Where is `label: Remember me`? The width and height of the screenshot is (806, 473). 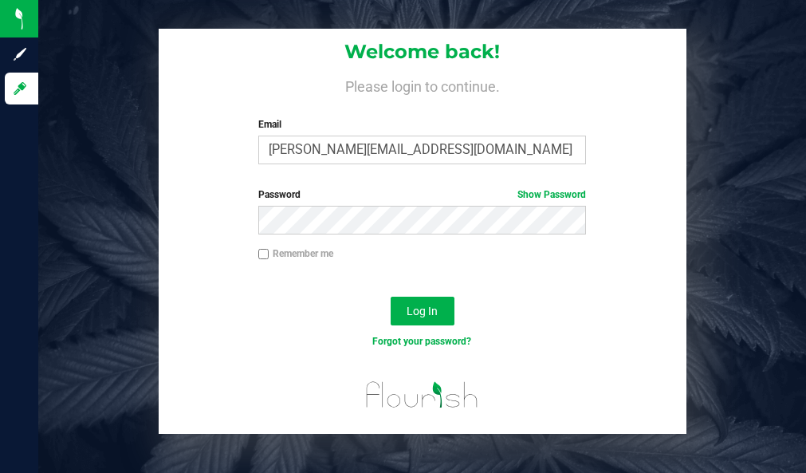 label: Remember me is located at coordinates (296, 253).